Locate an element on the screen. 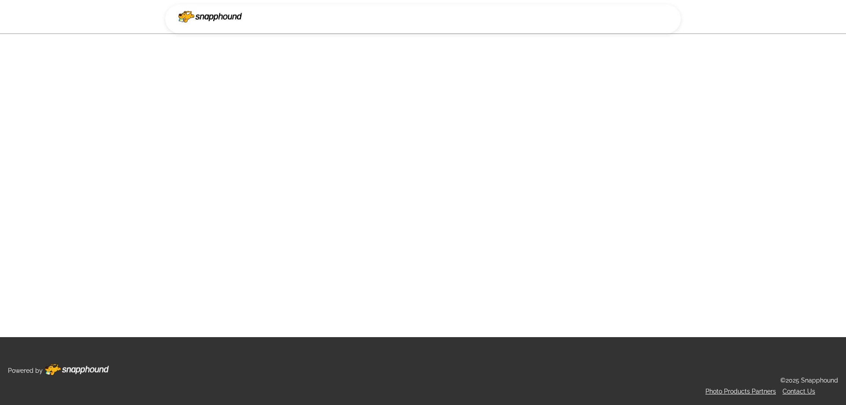 This screenshot has width=846, height=405. p: ©2025 Snapphound is located at coordinates (809, 380).